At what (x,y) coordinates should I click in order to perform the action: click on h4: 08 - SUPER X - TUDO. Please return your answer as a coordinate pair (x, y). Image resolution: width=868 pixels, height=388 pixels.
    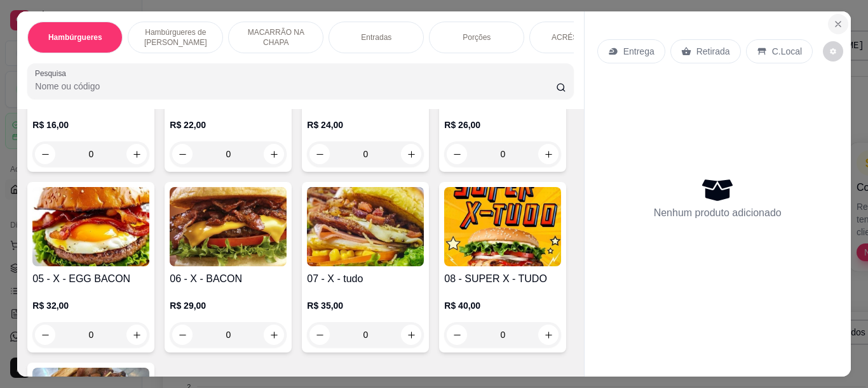
    Looking at the image, I should click on (502, 279).